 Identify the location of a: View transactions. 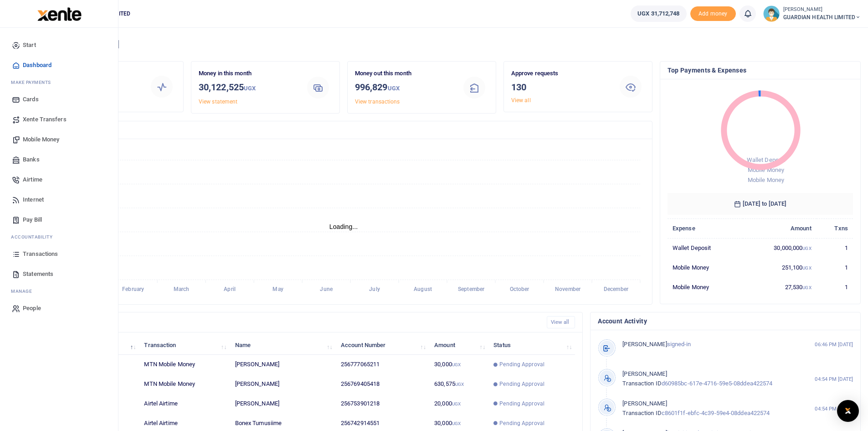
(377, 102).